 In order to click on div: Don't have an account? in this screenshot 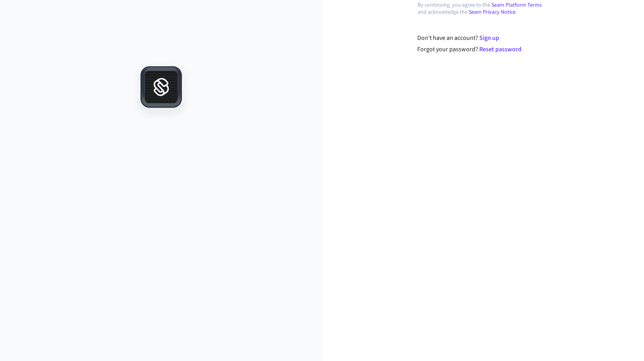, I will do `click(483, 38)`.